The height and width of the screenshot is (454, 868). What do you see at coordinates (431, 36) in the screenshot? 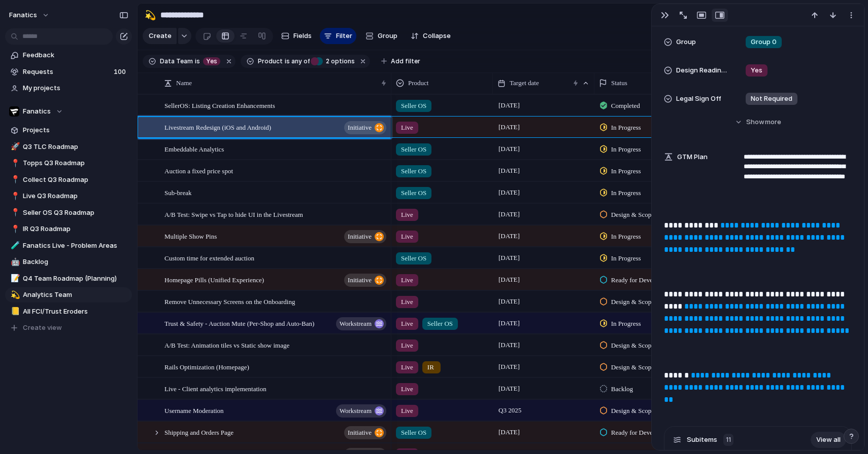
I see `button: Collapse` at bounding box center [431, 36].